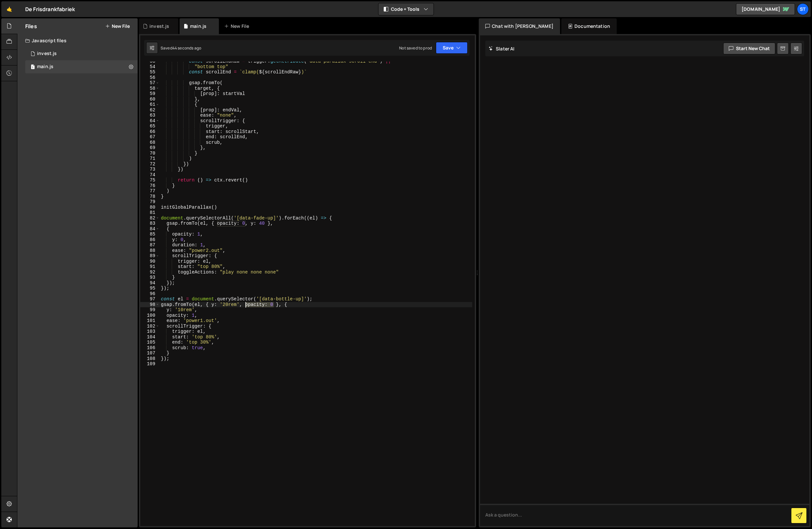 The image size is (812, 529). Describe the element at coordinates (149, 316) in the screenshot. I see `div: 100` at that location.